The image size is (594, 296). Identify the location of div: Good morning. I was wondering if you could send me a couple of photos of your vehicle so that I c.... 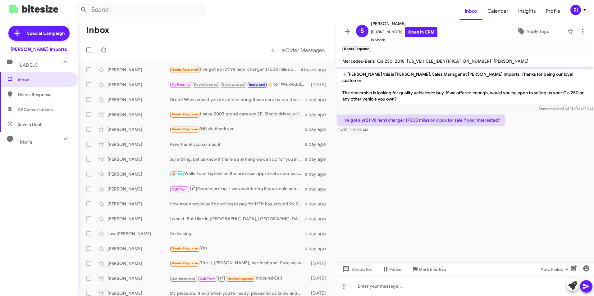
(237, 189).